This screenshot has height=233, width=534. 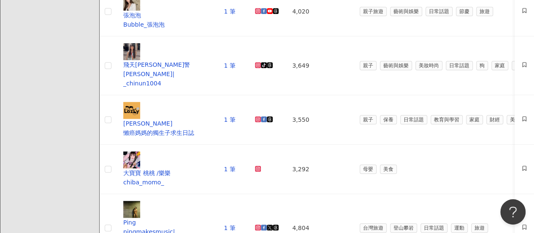 What do you see at coordinates (159, 133) in the screenshot?
I see `span: 懶癌媽媽的獨生子求生日誌` at bounding box center [159, 133].